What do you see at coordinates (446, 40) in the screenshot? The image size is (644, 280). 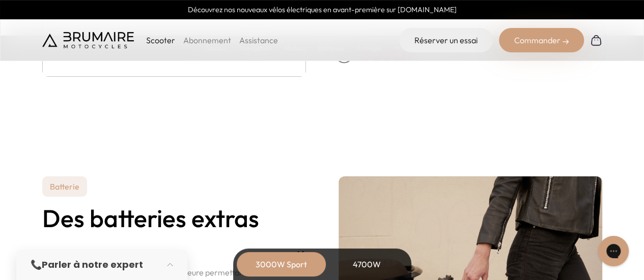 I see `a: Réserver un essai` at bounding box center [446, 40].